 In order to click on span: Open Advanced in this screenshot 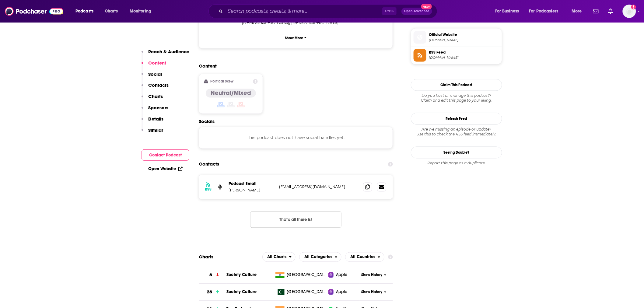, I will do `click(417, 11)`.